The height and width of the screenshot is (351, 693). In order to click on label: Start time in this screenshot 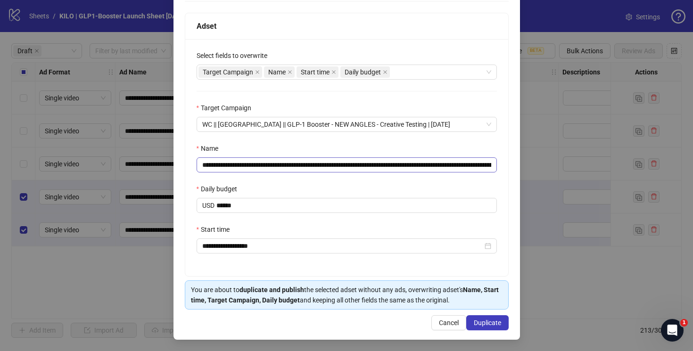, I will do `click(216, 230)`.